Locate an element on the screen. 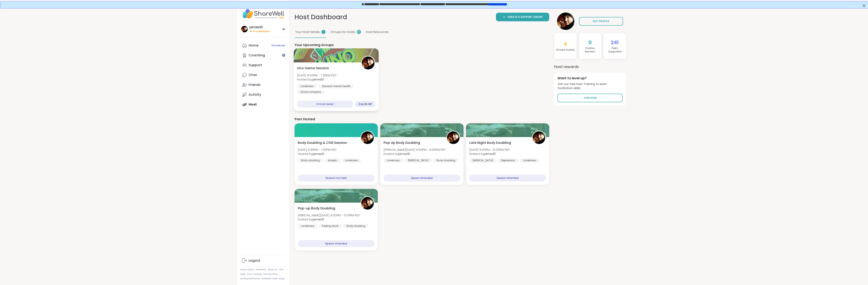  span: 0 is located at coordinates (590, 43).